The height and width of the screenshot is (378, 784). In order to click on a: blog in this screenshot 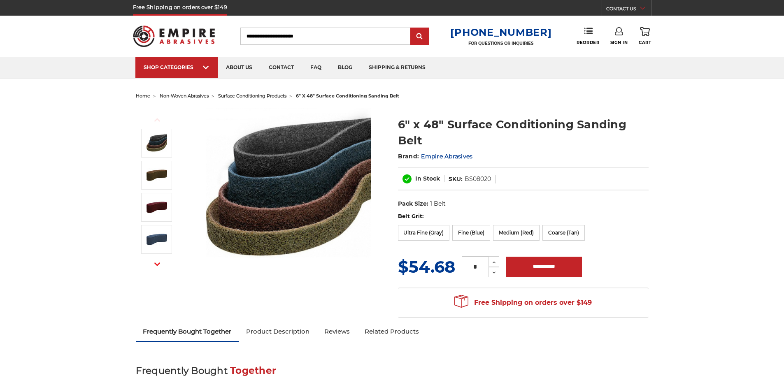, I will do `click(345, 67)`.